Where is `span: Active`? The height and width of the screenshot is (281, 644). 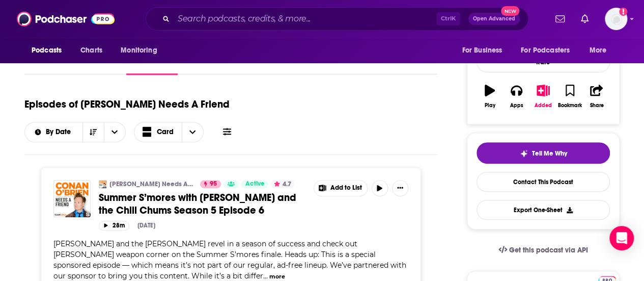 span: Active is located at coordinates (255, 184).